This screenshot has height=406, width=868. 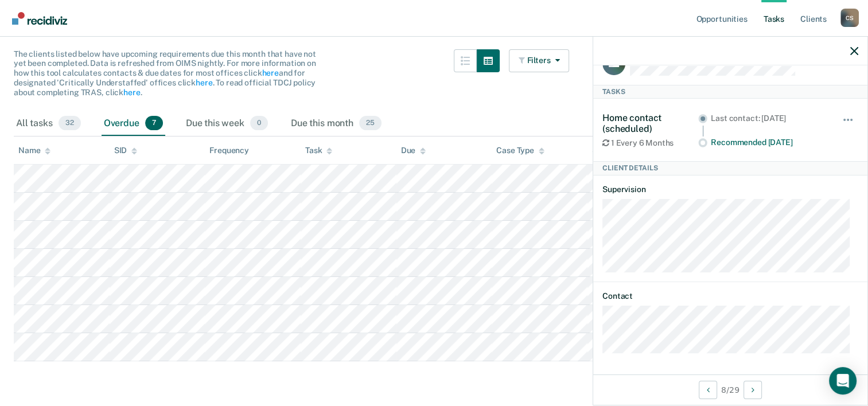 I want to click on div: Due this month, so click(x=336, y=124).